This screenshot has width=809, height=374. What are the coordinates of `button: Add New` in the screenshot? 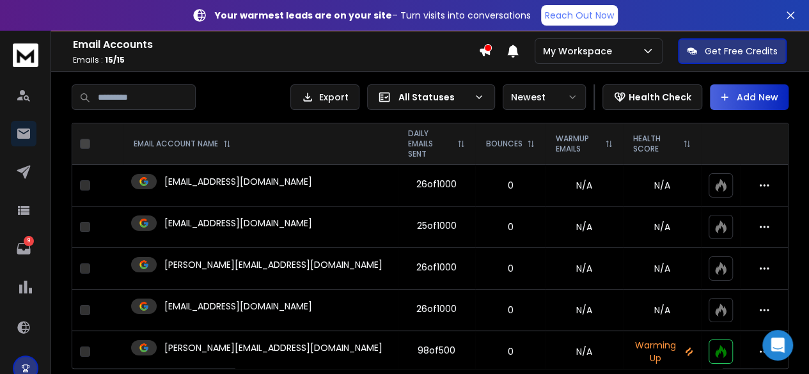 It's located at (749, 97).